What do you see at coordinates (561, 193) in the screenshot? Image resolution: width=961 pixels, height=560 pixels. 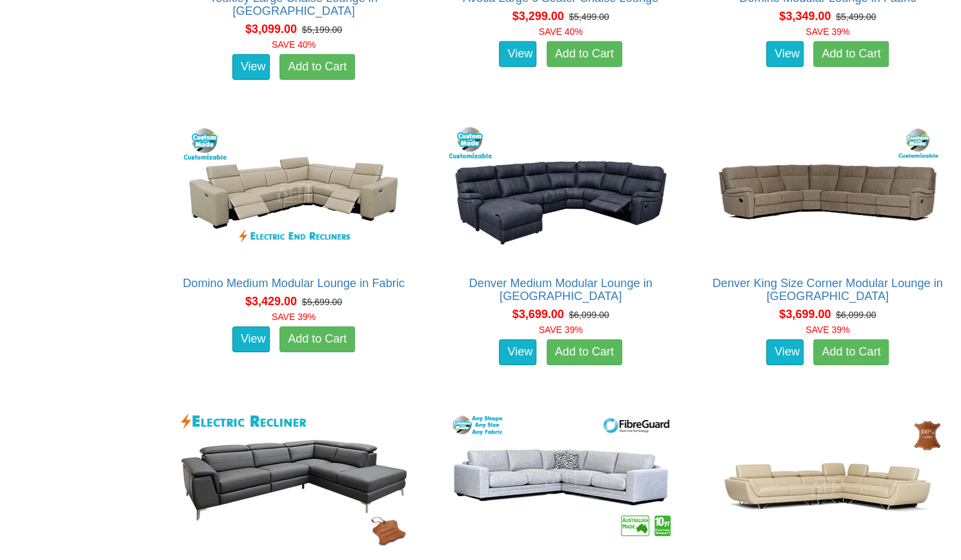 I see `img: Denver Medium Modular Lounge in Fabric` at bounding box center [561, 193].